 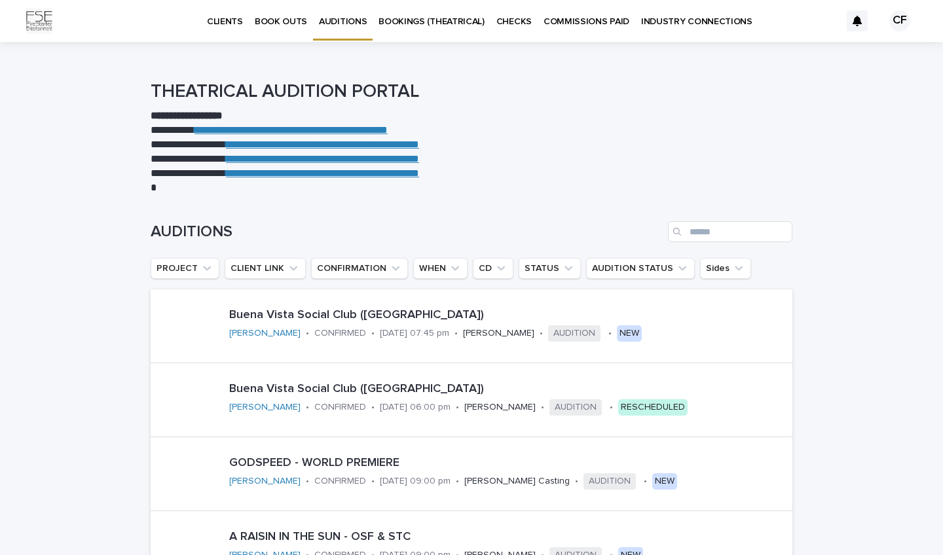 I want to click on button: CLIENT LINK, so click(x=265, y=269).